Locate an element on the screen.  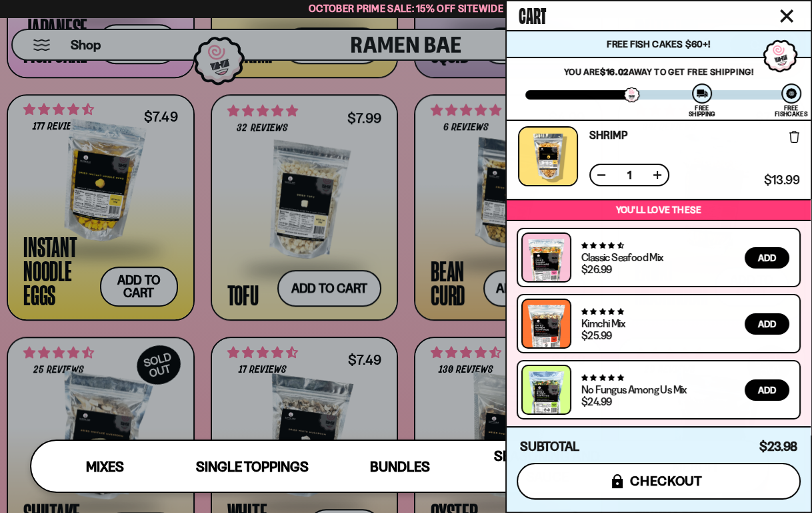
span: Free Fish Cakes $60+! is located at coordinates (658, 44).